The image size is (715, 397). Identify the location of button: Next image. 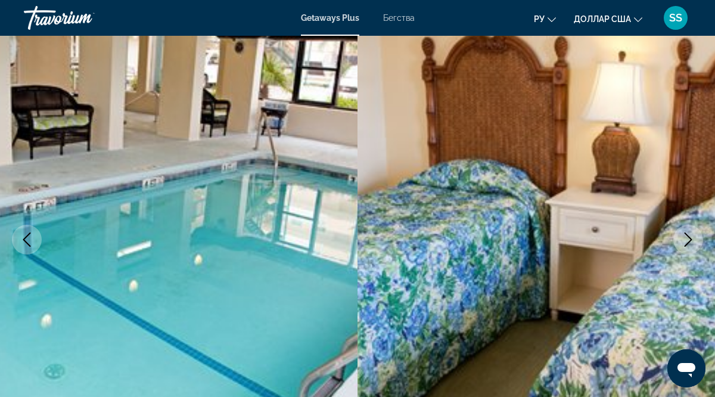
(689, 240).